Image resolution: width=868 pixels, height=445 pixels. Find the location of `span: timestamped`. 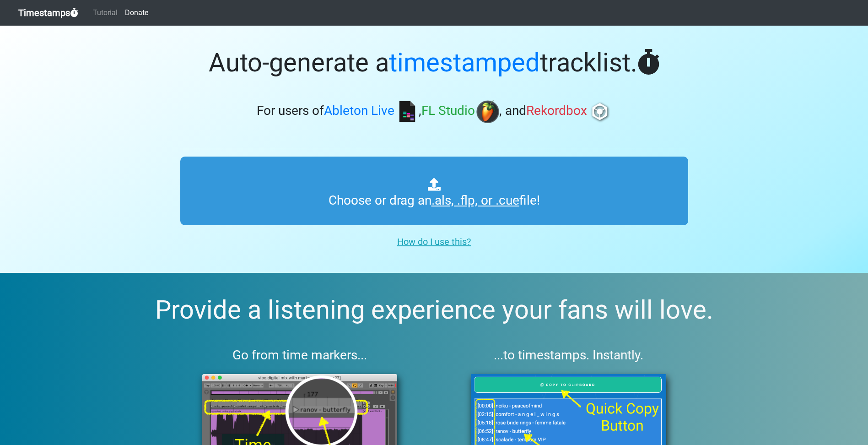

span: timestamped is located at coordinates (464, 63).